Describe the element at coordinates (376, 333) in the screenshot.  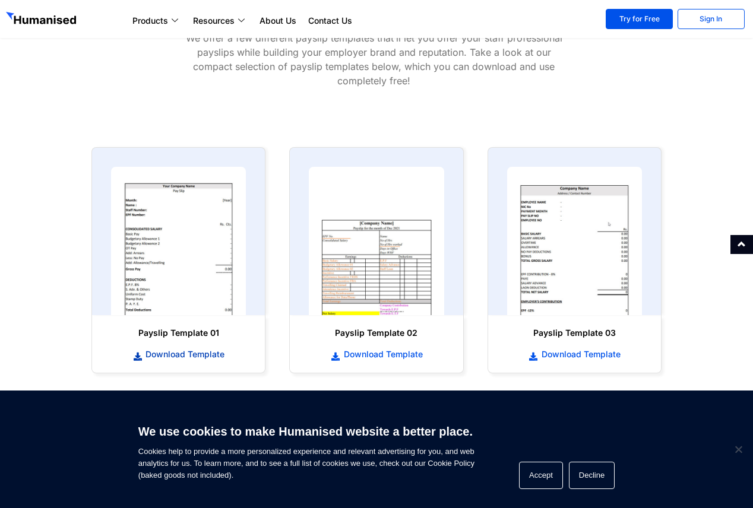
I see `h6: Payslip Template 02` at that location.